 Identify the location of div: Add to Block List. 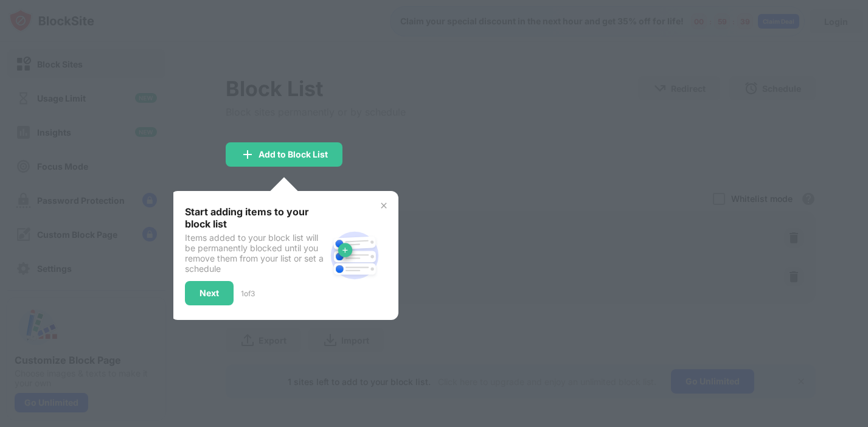
(293, 154).